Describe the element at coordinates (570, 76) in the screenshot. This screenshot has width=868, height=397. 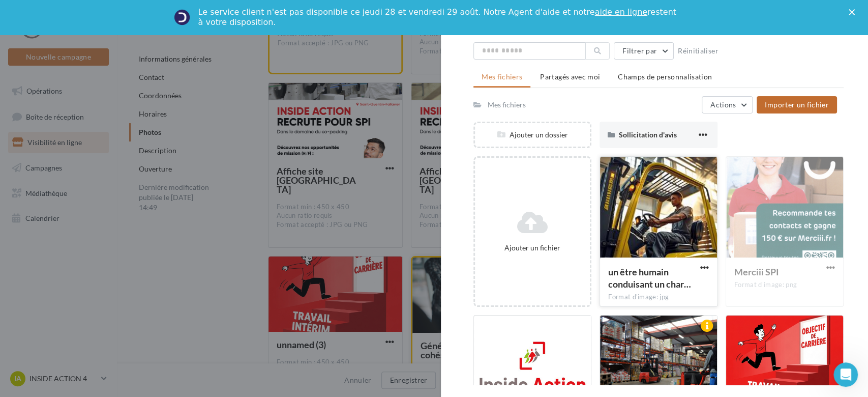
I see `span: Partagés avec moi` at that location.